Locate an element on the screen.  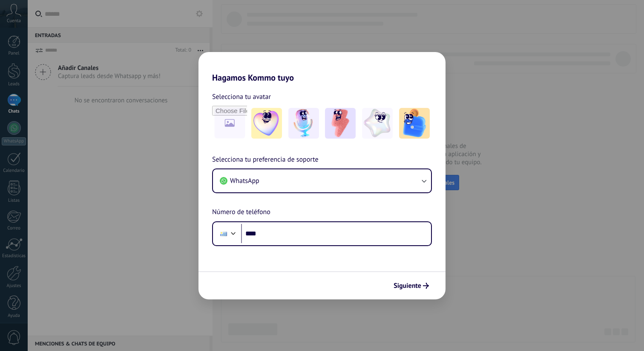
span: Selecciona tu avatar is located at coordinates (242, 97).